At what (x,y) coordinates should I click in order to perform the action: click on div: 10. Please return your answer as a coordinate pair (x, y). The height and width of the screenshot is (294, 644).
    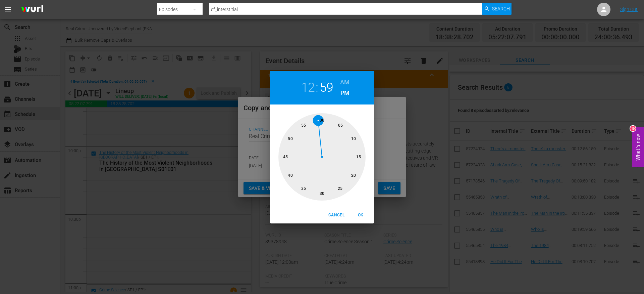
    Looking at the image, I should click on (633, 128).